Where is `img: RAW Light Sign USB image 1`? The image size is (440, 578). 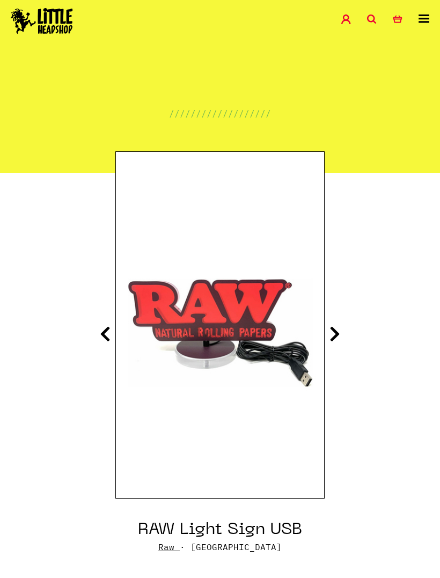 img: RAW Light Sign USB image 1 is located at coordinates (220, 325).